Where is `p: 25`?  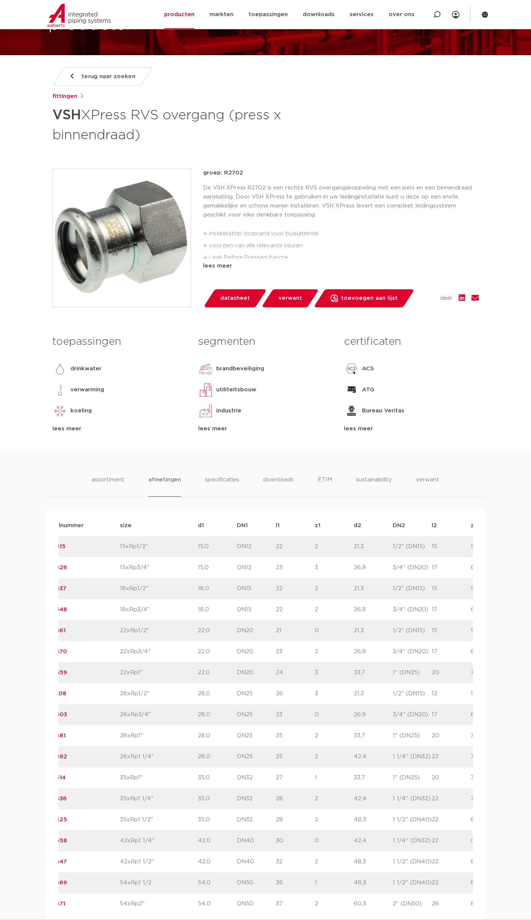 p: 25 is located at coordinates (296, 756).